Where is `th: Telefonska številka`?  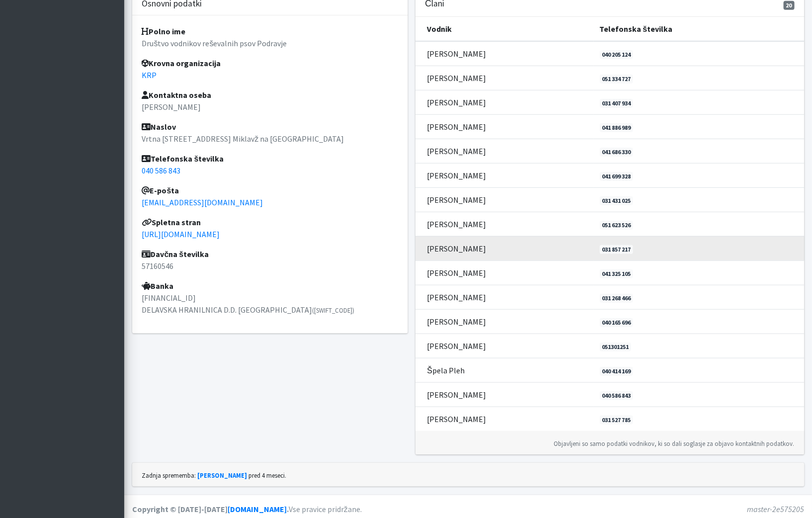
th: Telefonska številka is located at coordinates (699, 29).